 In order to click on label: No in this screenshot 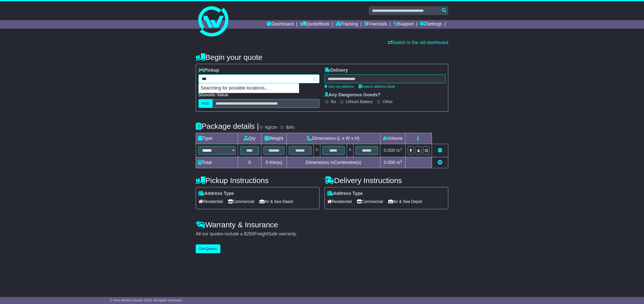, I will do `click(333, 101)`.